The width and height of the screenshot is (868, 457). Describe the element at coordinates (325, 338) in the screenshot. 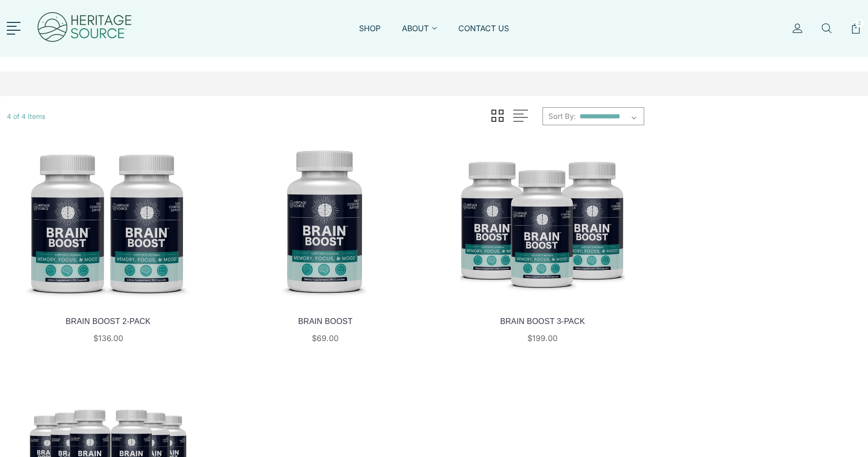

I see `span: $69.00` at that location.